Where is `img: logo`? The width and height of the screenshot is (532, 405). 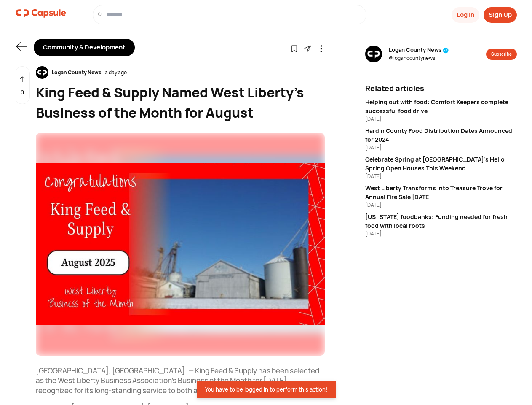
img: logo is located at coordinates (41, 13).